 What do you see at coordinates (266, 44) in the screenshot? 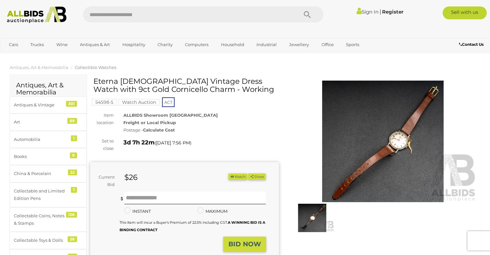
I see `a: Industrial` at bounding box center [266, 44].